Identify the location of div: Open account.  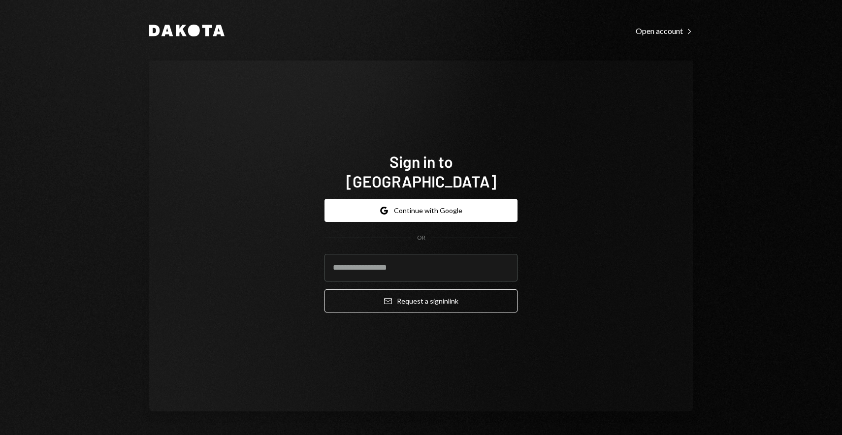
(664, 31).